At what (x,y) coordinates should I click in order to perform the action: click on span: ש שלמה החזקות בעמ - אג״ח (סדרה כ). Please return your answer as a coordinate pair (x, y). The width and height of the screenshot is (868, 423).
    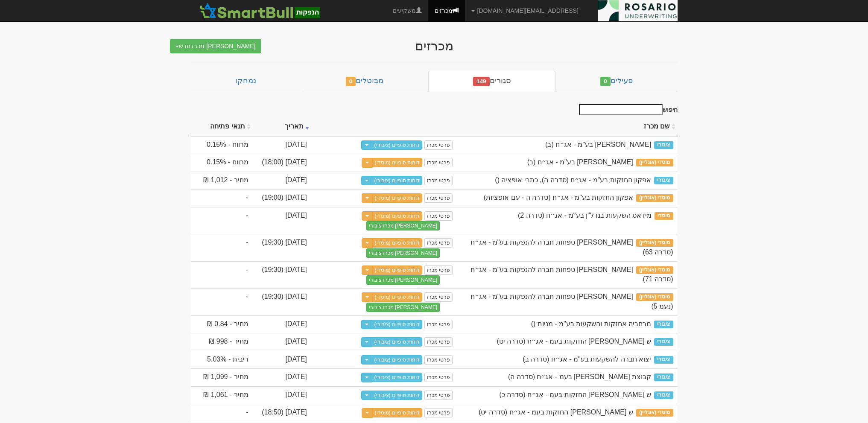
    Looking at the image, I should click on (575, 395).